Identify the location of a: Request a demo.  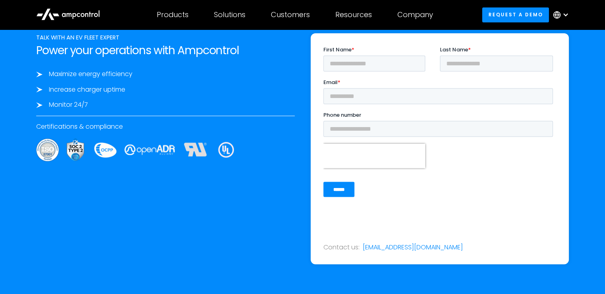
(516, 14).